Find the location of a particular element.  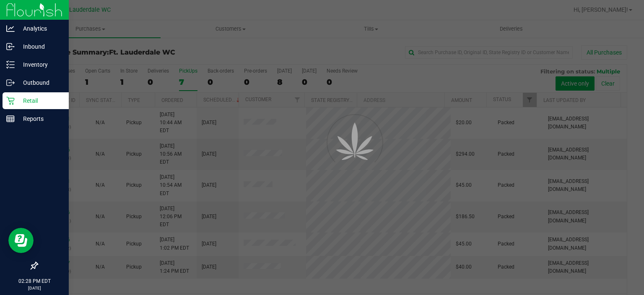

inline-svg: Retail is located at coordinates (10, 101).